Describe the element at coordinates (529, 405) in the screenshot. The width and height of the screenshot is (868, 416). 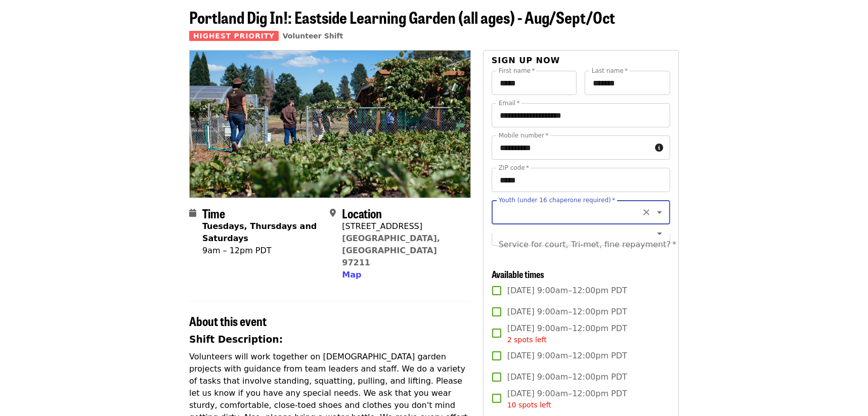
I see `span: 10 spots left` at that location.